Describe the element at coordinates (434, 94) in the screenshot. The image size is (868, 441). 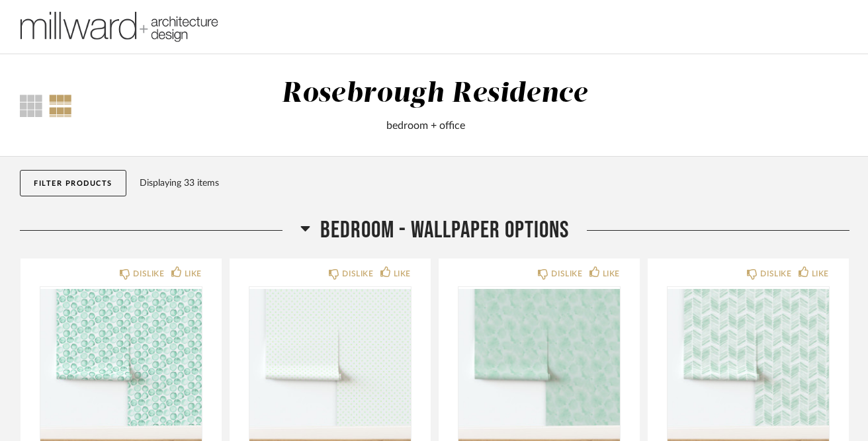
I see `div: Rosebrough Residence` at that location.